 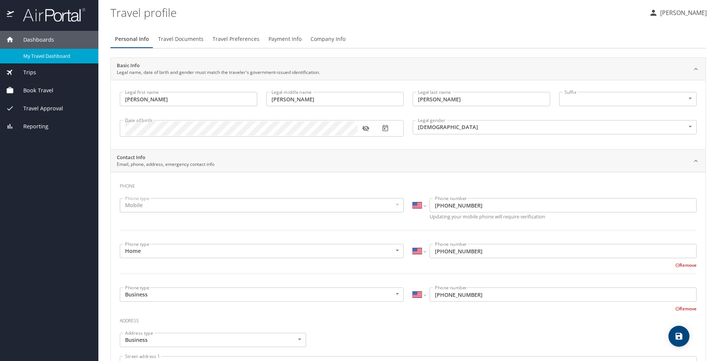 What do you see at coordinates (408, 319) in the screenshot?
I see `h3: Address` at bounding box center [408, 319].